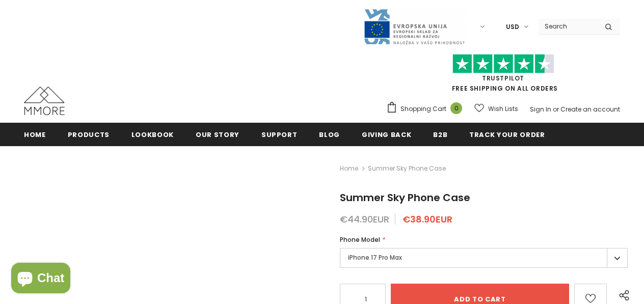 The image size is (644, 304). What do you see at coordinates (386, 134) in the screenshot?
I see `span: Giving back` at bounding box center [386, 134].